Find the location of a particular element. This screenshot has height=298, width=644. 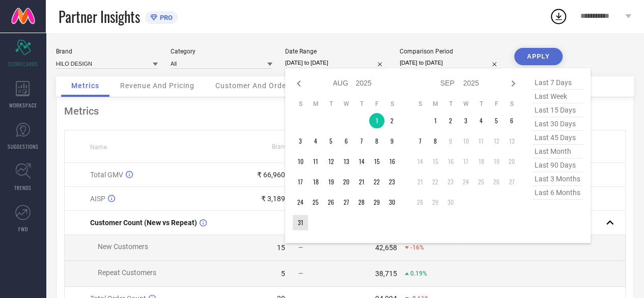

td: Fri Aug 29 2025 is located at coordinates (377, 202).